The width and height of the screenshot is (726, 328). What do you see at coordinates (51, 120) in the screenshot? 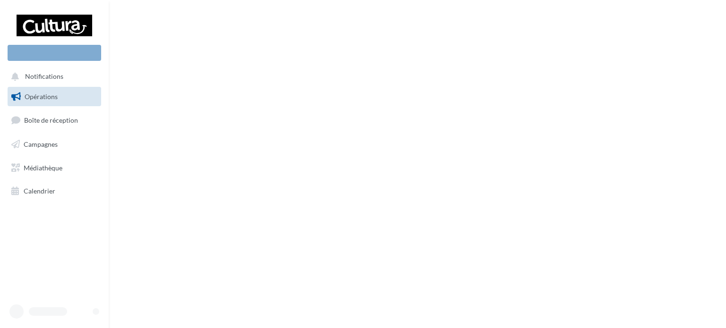
I see `span: Boîte de réception` at bounding box center [51, 120].